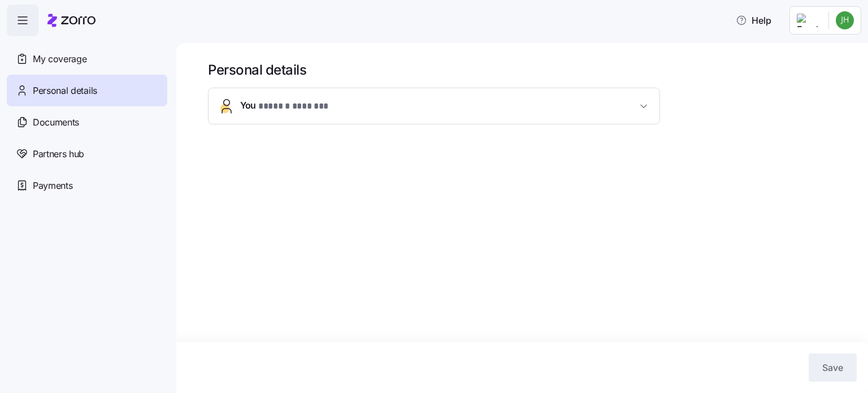 This screenshot has width=868, height=393. What do you see at coordinates (87, 59) in the screenshot?
I see `a: My coverage` at bounding box center [87, 59].